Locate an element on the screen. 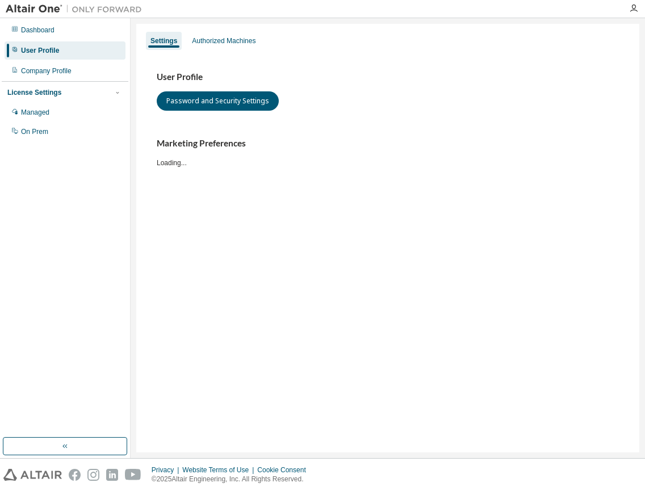 The height and width of the screenshot is (491, 645). button: Password and Security Settings is located at coordinates (217, 101).